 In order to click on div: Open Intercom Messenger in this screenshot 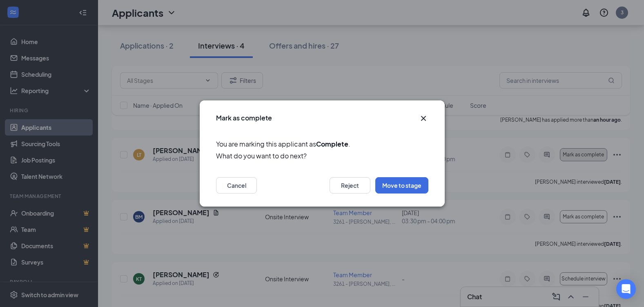, I will do `click(625, 289)`.